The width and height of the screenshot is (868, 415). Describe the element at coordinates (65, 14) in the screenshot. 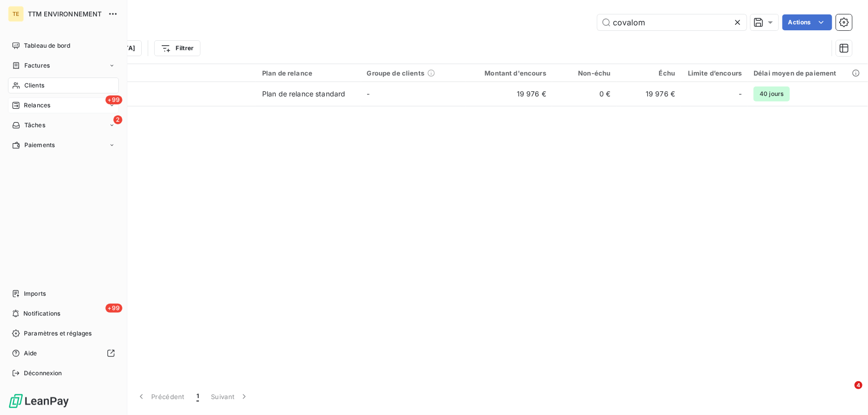

I see `span: TTM ENVIRONNEMENT` at that location.